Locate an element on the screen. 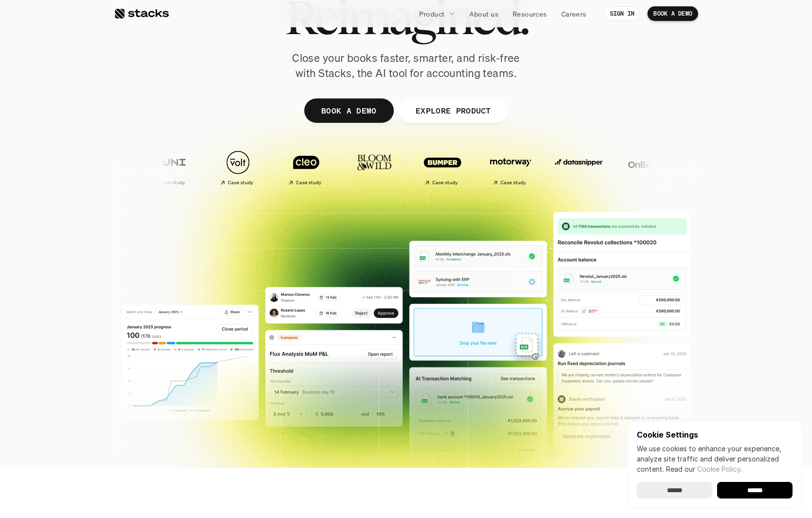  a: Cookie Policy is located at coordinates (718, 468).